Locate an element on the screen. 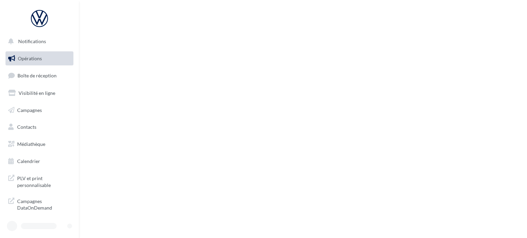 This screenshot has width=527, height=238. span: Campagnes DataOnDemand is located at coordinates (44, 204).